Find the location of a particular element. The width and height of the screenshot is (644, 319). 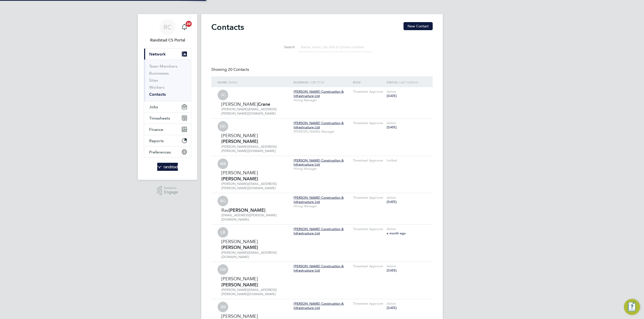

button: Engage Resource Center is located at coordinates (632, 307).